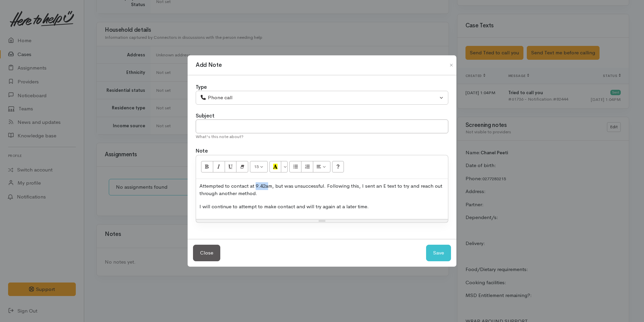 Image resolution: width=644 pixels, height=322 pixels. I want to click on button: More Color, so click(284, 167).